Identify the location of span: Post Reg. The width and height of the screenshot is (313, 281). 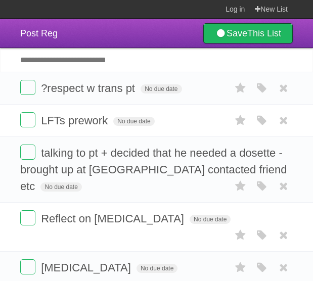
(39, 33).